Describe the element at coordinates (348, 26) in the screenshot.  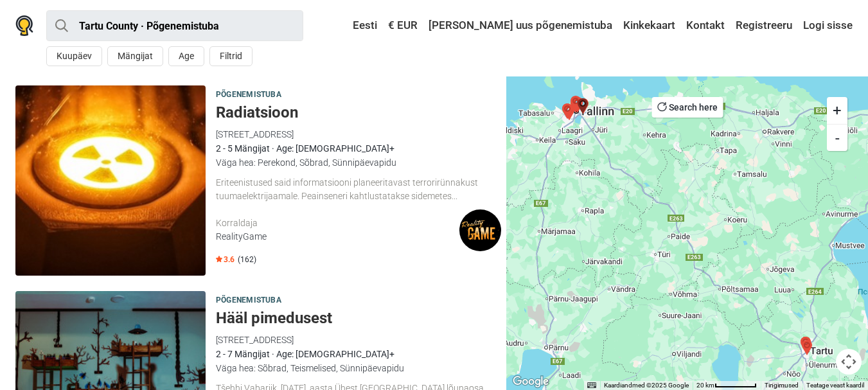
I see `img: Eesti` at that location.